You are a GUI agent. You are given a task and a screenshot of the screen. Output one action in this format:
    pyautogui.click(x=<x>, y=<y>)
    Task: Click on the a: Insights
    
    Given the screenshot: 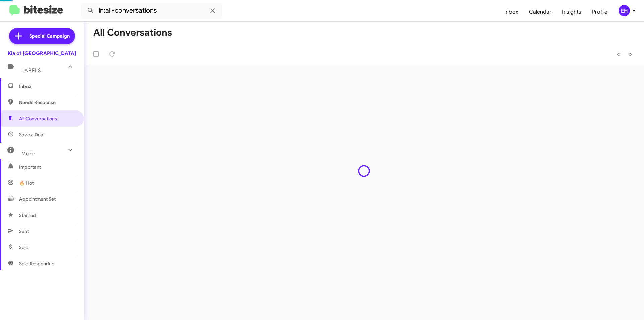 What is the action you would take?
    pyautogui.click(x=572, y=12)
    